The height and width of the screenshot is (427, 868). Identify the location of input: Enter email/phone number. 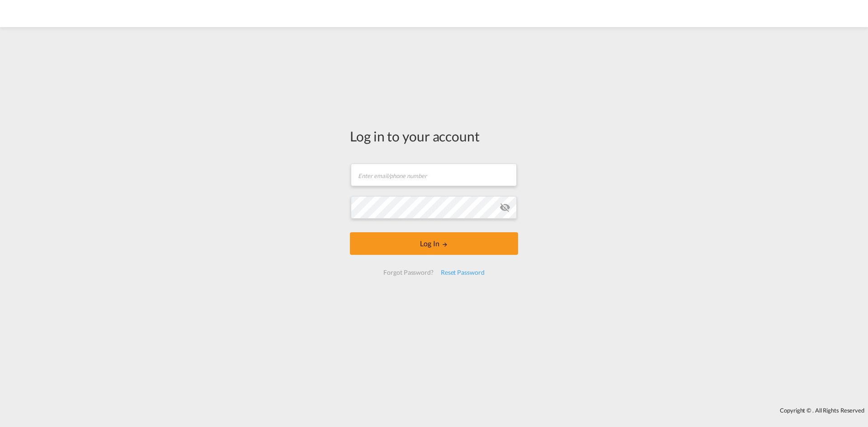
(433, 175).